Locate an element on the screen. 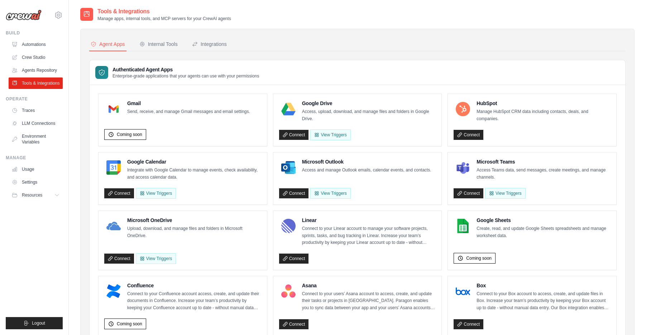 This screenshot has height=335, width=646. img: Box Logo is located at coordinates (463, 291).